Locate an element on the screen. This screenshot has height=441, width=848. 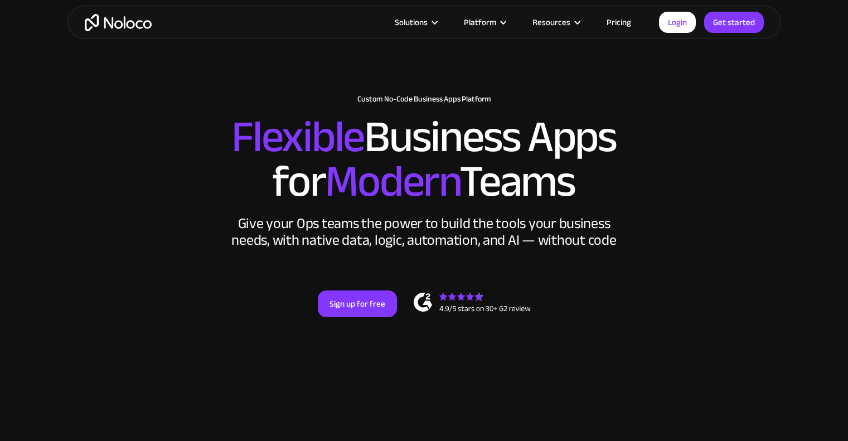
h2: Business Apps for Teams is located at coordinates (424, 160).